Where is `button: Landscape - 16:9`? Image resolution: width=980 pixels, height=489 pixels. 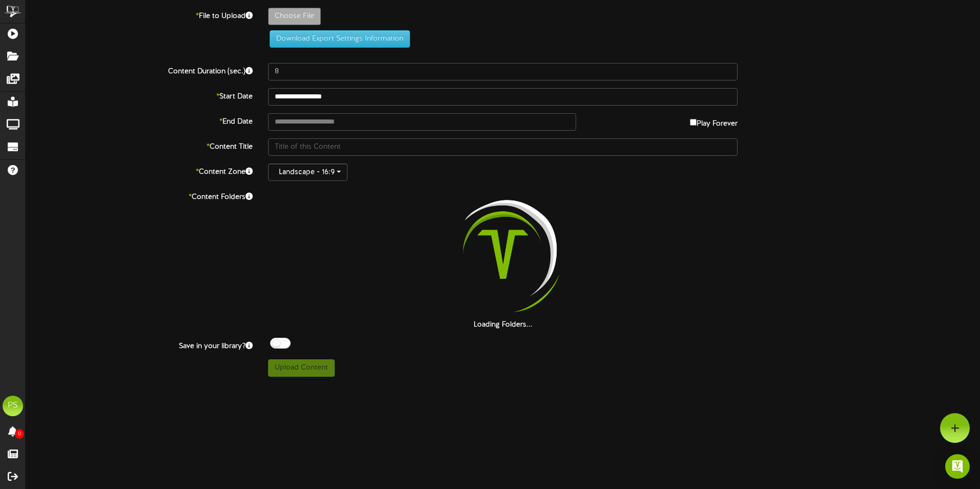
button: Landscape - 16:9 is located at coordinates (307, 172).